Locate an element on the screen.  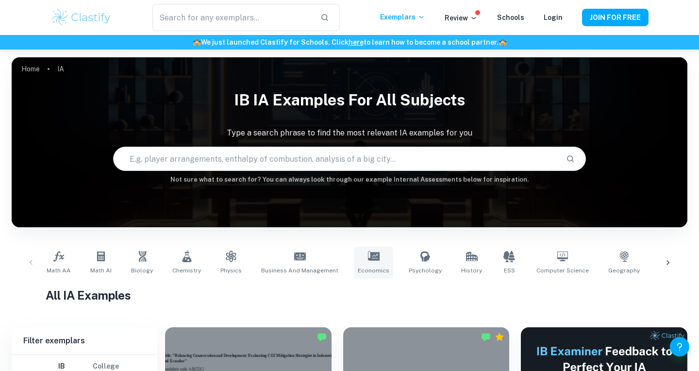
a: Home is located at coordinates (31, 69).